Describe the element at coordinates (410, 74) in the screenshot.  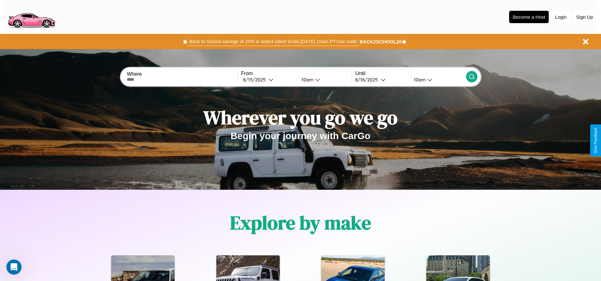
I see `label: Until` at that location.